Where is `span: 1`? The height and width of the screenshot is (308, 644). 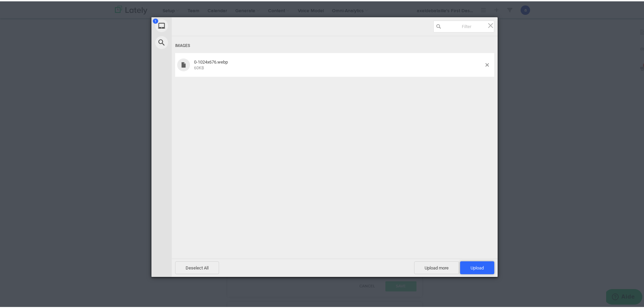 span: 1 is located at coordinates (155, 20).